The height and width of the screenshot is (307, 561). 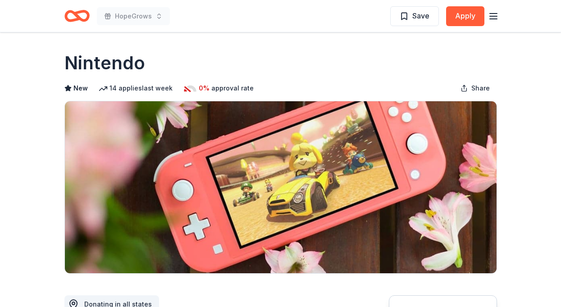 I want to click on span: HopeGrows, so click(x=133, y=16).